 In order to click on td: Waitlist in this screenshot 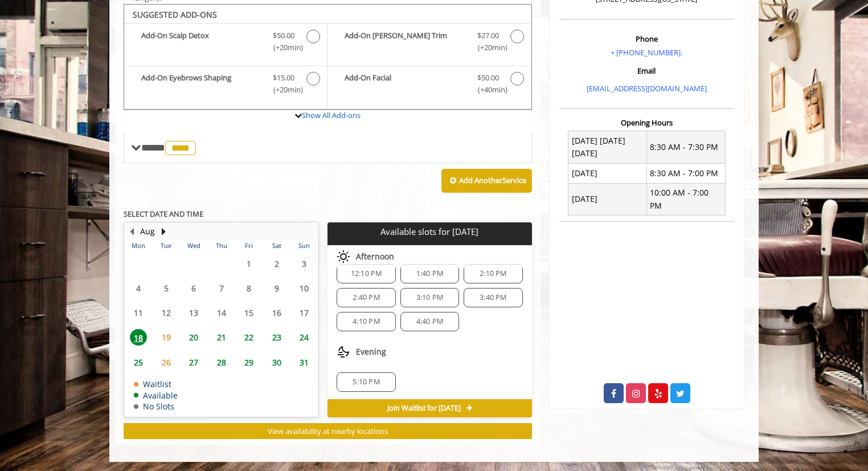, I will do `click(155, 384)`.